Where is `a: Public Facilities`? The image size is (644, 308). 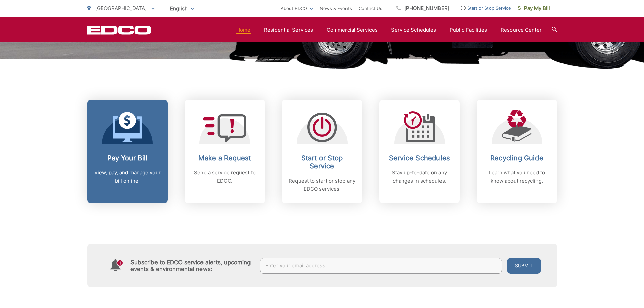
a: Public Facilities is located at coordinates (468, 30).